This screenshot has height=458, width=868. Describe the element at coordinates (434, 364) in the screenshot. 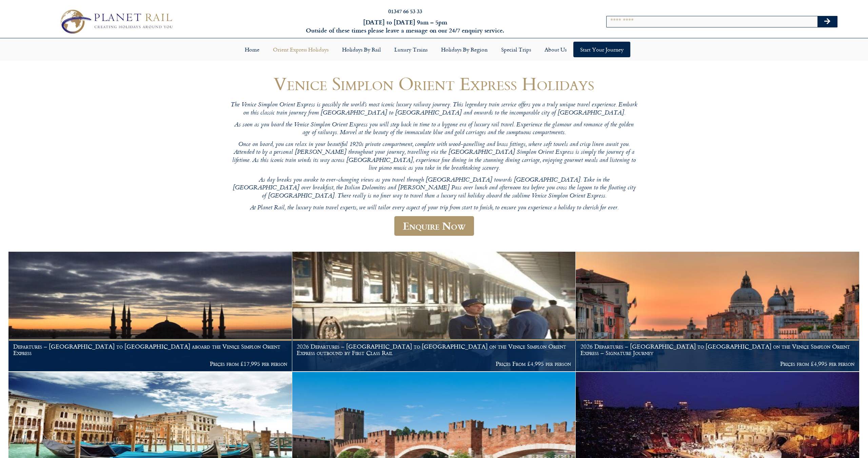

I see `p: Prices From £4,995 per person` at that location.